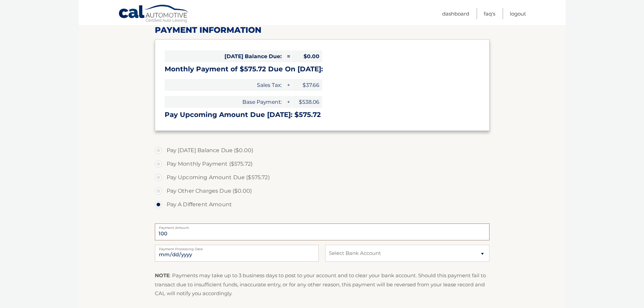  What do you see at coordinates (322, 30) in the screenshot?
I see `h2: Payment Information` at bounding box center [322, 30].